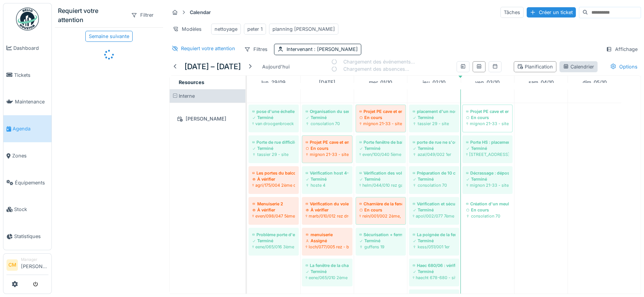 This screenshot has height=297, width=644. What do you see at coordinates (380, 154) in the screenshot?
I see `div: even/100/040 5ème - b` at bounding box center [380, 154].